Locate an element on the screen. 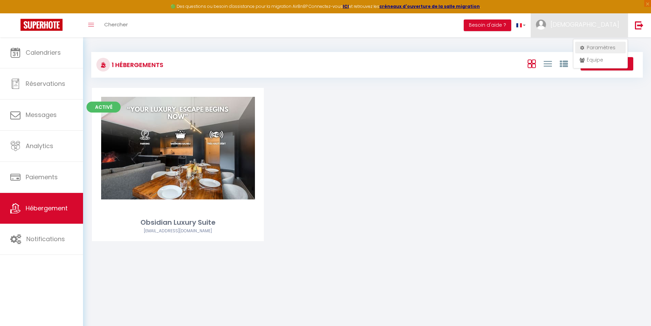 The width and height of the screenshot is (651, 326). span: Messages is located at coordinates (41, 115).